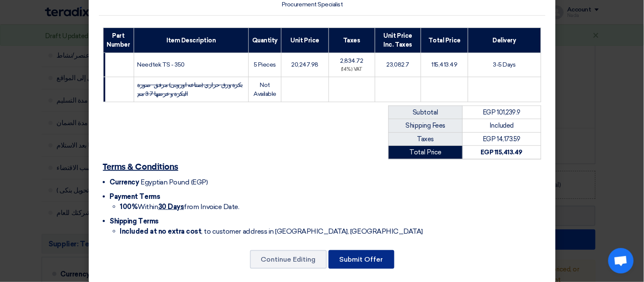 The height and width of the screenshot is (282, 644). Describe the element at coordinates (266, 65) in the screenshot. I see `span: 5 Pieces` at that location.